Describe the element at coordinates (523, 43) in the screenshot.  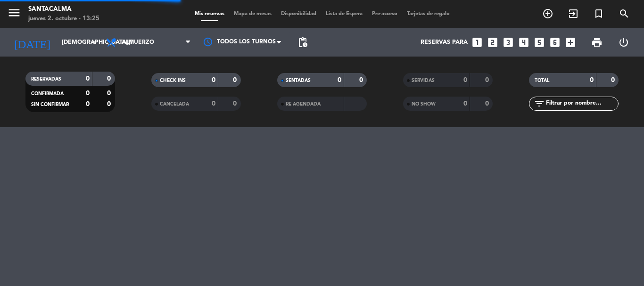
I see `i: looks_4` at that location.